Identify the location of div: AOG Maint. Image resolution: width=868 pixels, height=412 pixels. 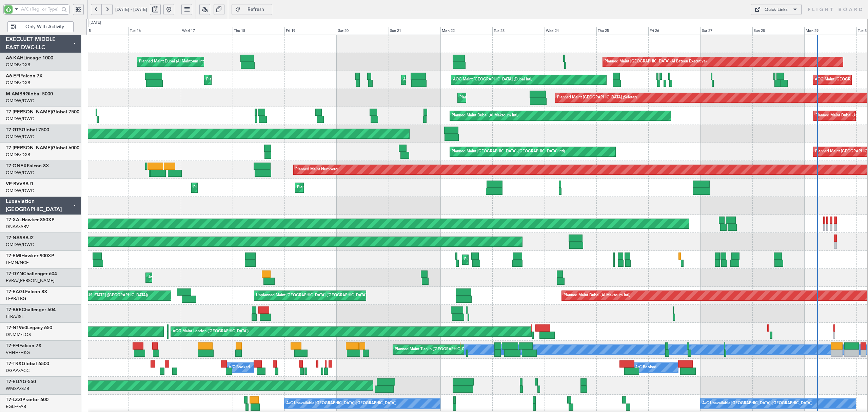
(413, 80).